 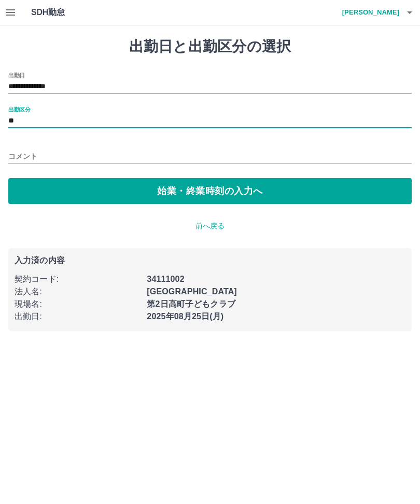 I want to click on p: 前へ戻る, so click(x=210, y=226).